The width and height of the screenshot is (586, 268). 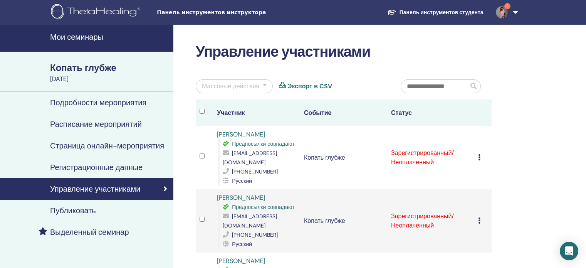 What do you see at coordinates (73, 210) in the screenshot?
I see `font: Публиковать` at bounding box center [73, 210].